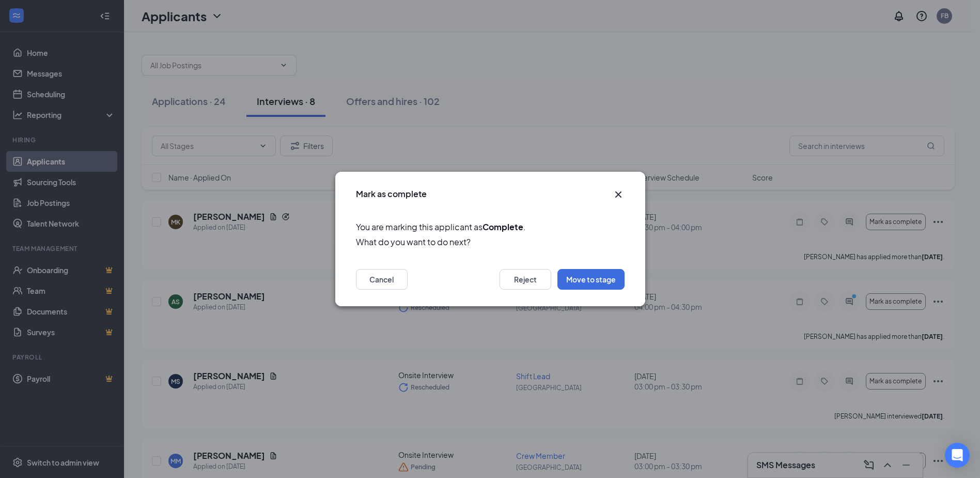 This screenshot has width=980, height=478. Describe the element at coordinates (391, 194) in the screenshot. I see `h3: Mark as complete` at that location.